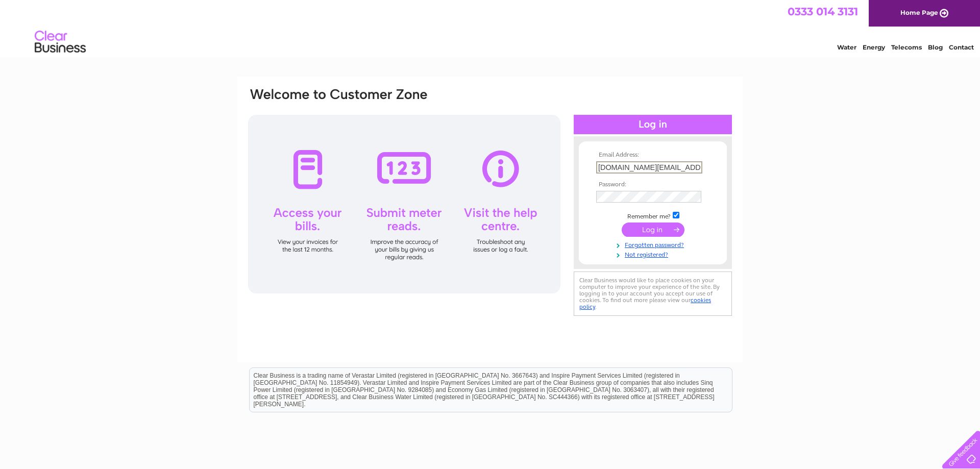 This screenshot has height=469, width=980. What do you see at coordinates (653, 216) in the screenshot?
I see `td: Remember me?` at bounding box center [653, 216].